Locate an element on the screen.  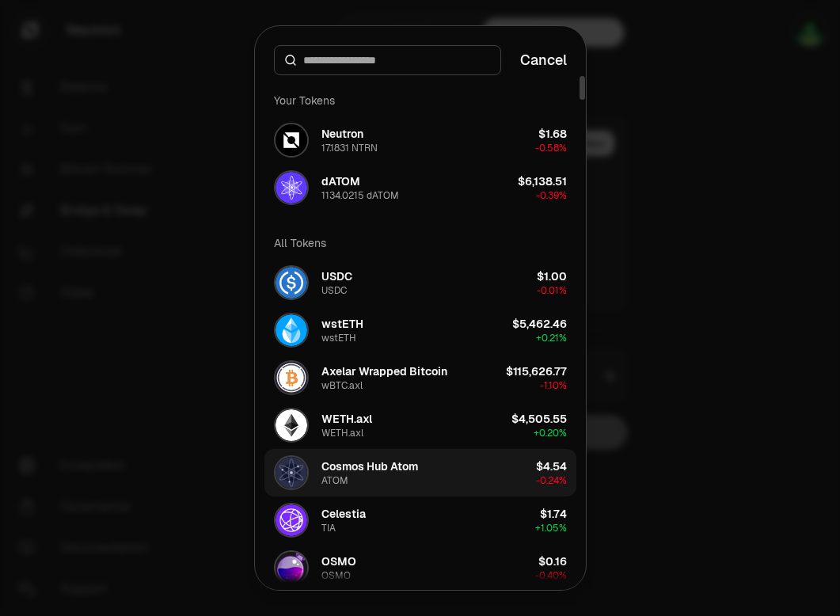
img: USDC Logo is located at coordinates (291, 282).